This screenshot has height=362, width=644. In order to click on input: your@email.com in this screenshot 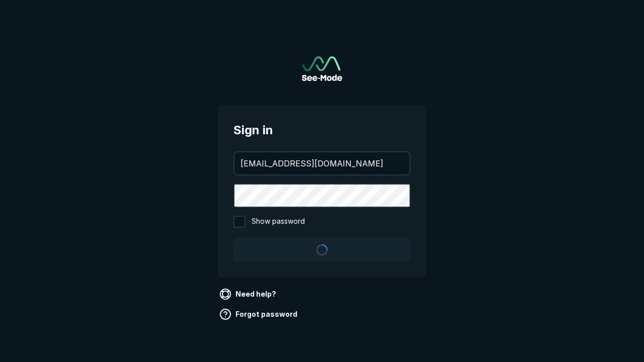, I will do `click(322, 163)`.